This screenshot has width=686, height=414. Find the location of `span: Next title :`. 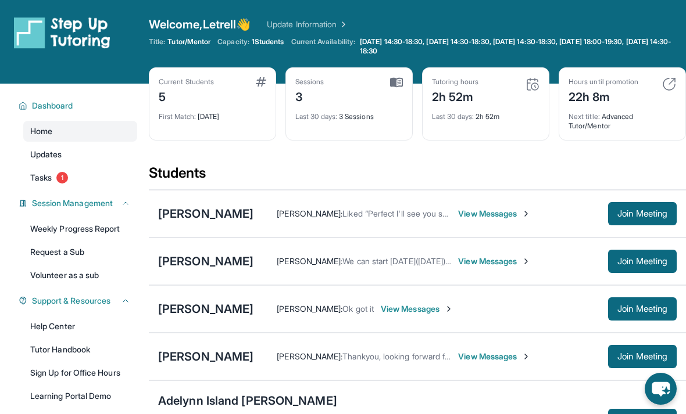

span: Next title : is located at coordinates (584, 116).